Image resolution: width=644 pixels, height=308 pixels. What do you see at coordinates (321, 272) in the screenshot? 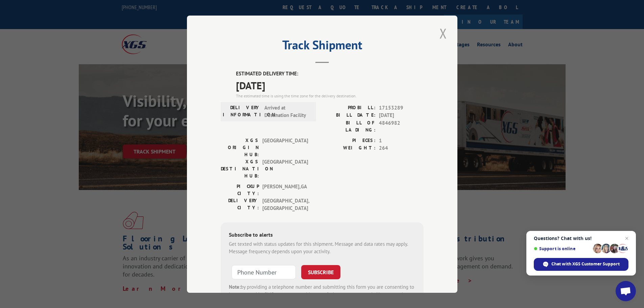
I see `button: SUBSCRIBE` at bounding box center [321, 272].